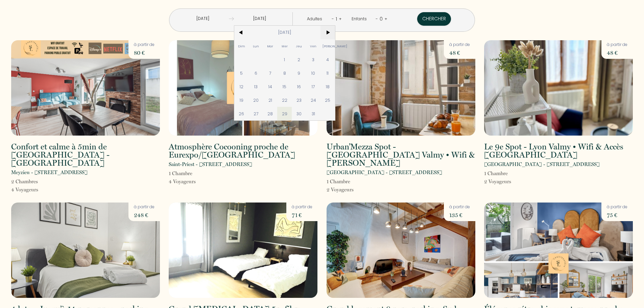 The image size is (644, 308). What do you see at coordinates (299, 46) in the screenshot?
I see `span: Jeu` at bounding box center [299, 46].